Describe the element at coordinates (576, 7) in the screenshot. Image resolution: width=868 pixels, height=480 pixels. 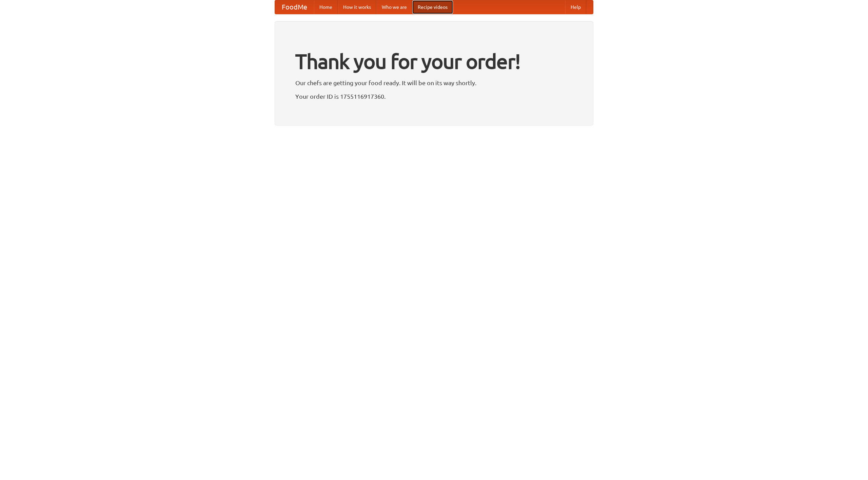
I see `a: Help` at that location.